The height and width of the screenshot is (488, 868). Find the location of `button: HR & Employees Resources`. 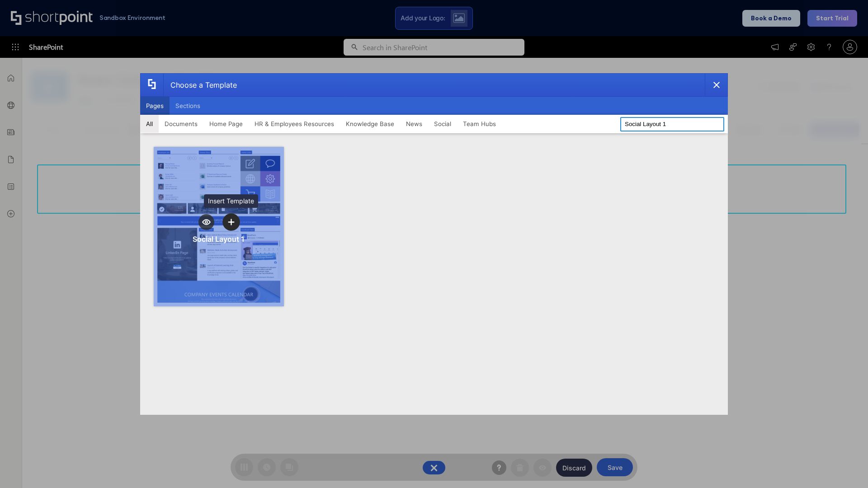

button: HR & Employees Resources is located at coordinates (294, 124).